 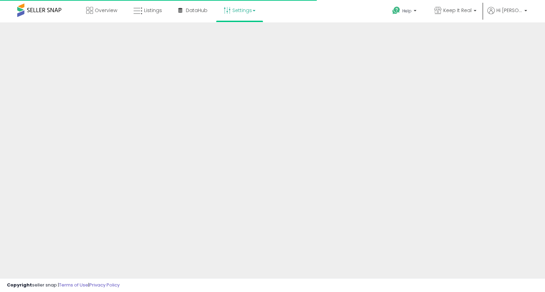 I want to click on div: seller snap | |, so click(x=63, y=285).